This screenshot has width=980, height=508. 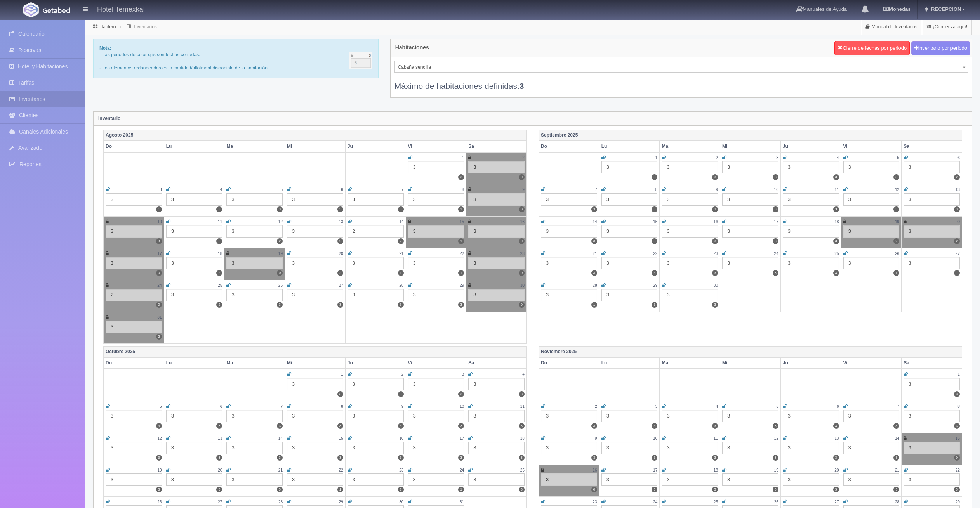 I want to click on small: 9, so click(x=523, y=190).